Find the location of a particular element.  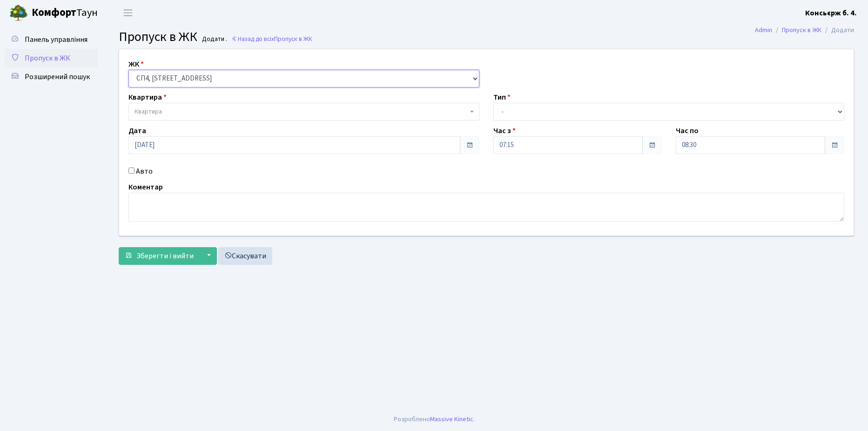

a: Панель управління is located at coordinates (51, 40).